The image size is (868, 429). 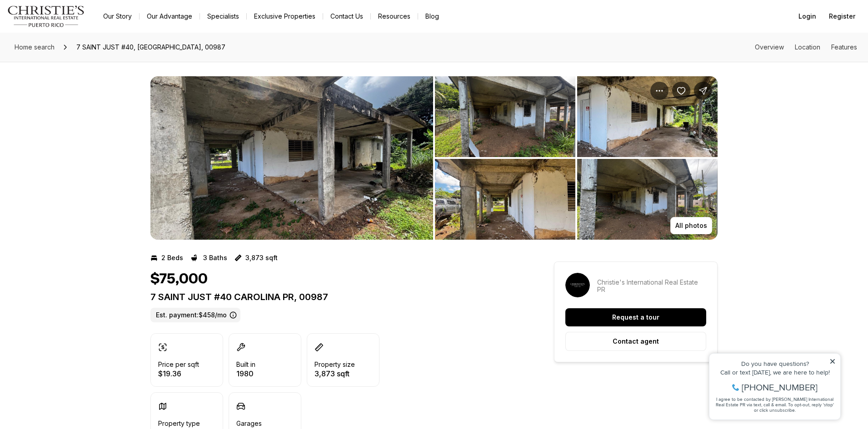 I want to click on li: 2 of 2, so click(x=576, y=158).